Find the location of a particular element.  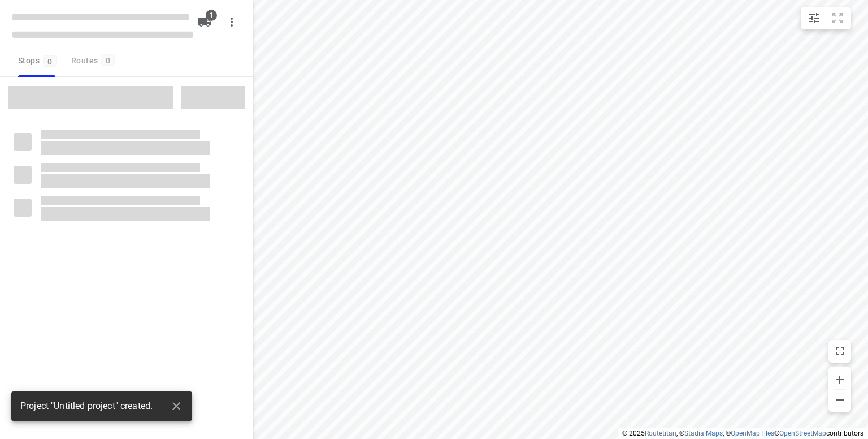

a: Stadia Maps is located at coordinates (703, 433).